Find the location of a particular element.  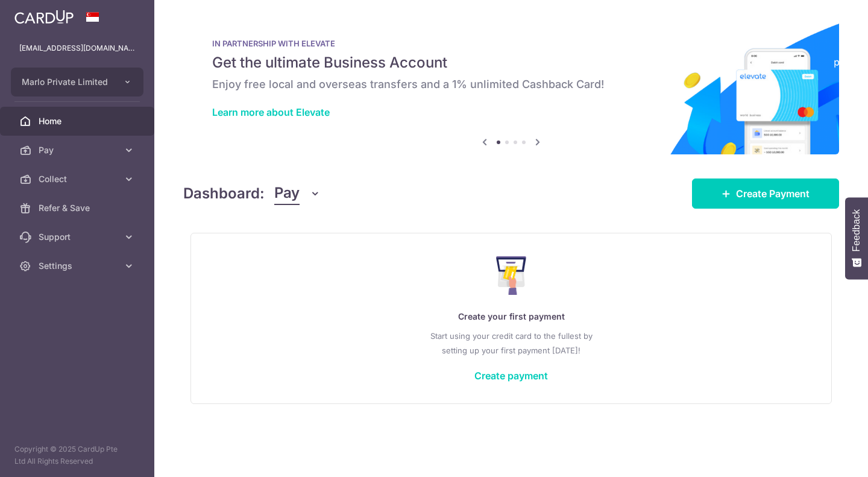

span: Collect is located at coordinates (79, 179).